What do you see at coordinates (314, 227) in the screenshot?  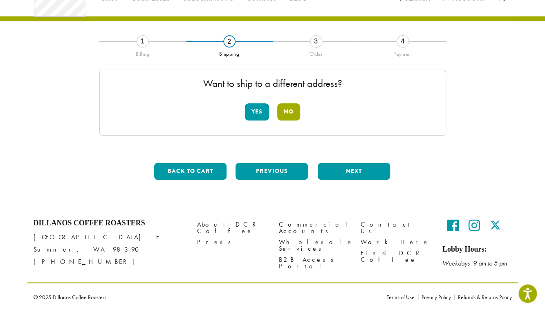 I see `a: Commercial Accounts` at bounding box center [314, 227].